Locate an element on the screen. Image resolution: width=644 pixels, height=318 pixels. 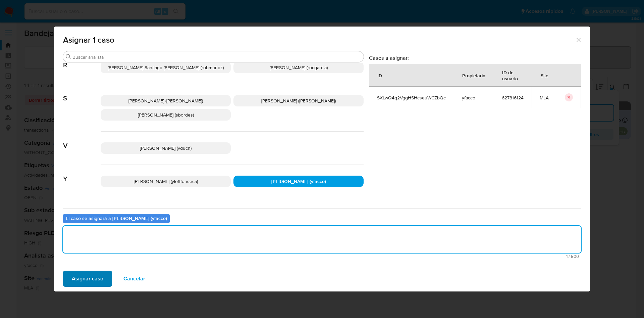
span: Máximo 500 caracteres is located at coordinates (322, 256).